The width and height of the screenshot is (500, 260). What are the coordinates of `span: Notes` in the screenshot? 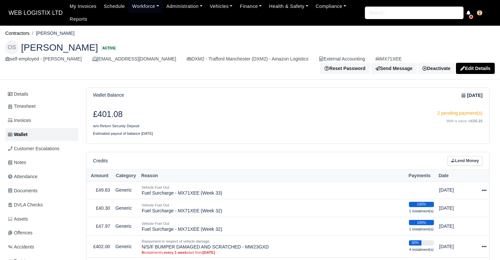 It's located at (17, 162).